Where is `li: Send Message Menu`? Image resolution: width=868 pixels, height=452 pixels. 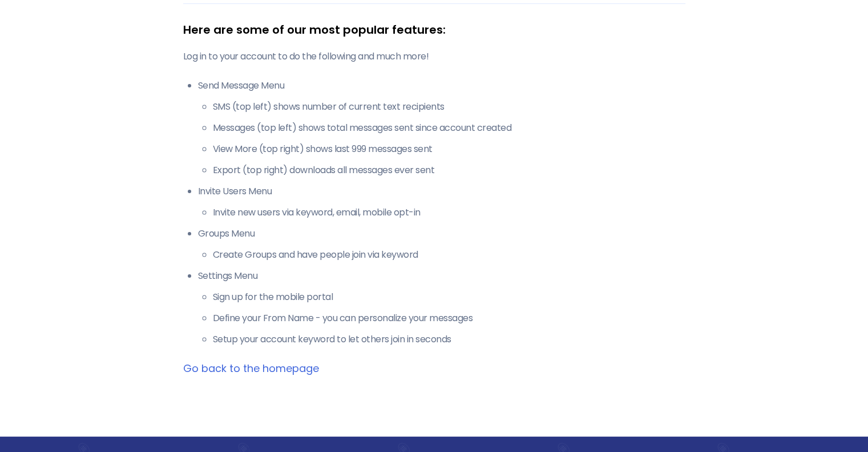 li: Send Message Menu is located at coordinates (442, 128).